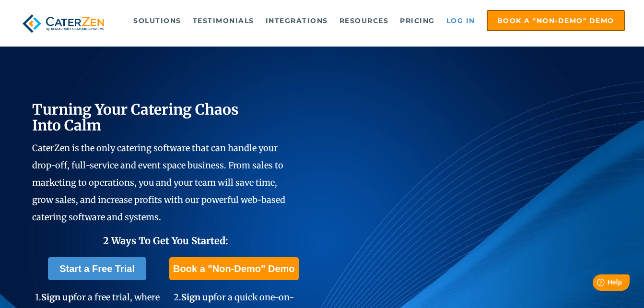 This screenshot has width=644, height=308. What do you see at coordinates (97, 269) in the screenshot?
I see `a: Start a Free Trial` at bounding box center [97, 269].